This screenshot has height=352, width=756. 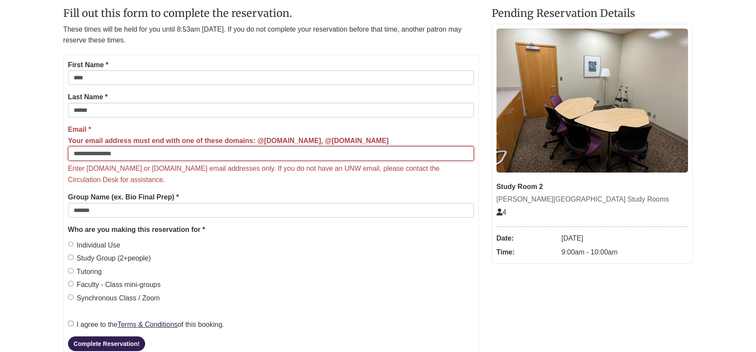 What do you see at coordinates (527, 238) in the screenshot?
I see `dt: Date:` at bounding box center [527, 238].